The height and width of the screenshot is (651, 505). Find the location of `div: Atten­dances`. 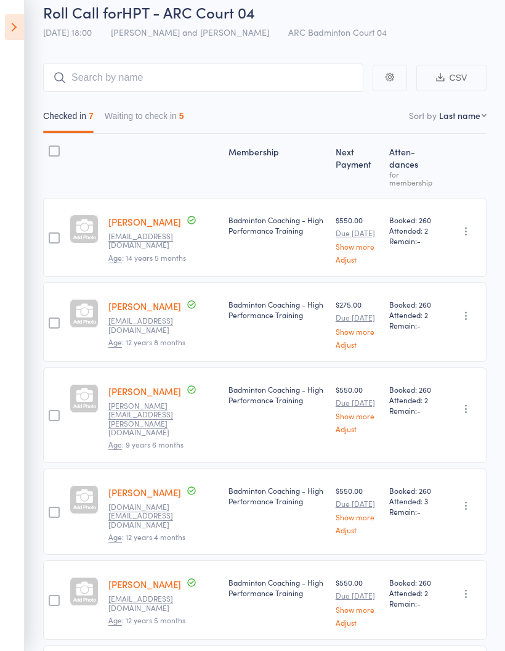

div: Atten­dances is located at coordinates (413, 166).